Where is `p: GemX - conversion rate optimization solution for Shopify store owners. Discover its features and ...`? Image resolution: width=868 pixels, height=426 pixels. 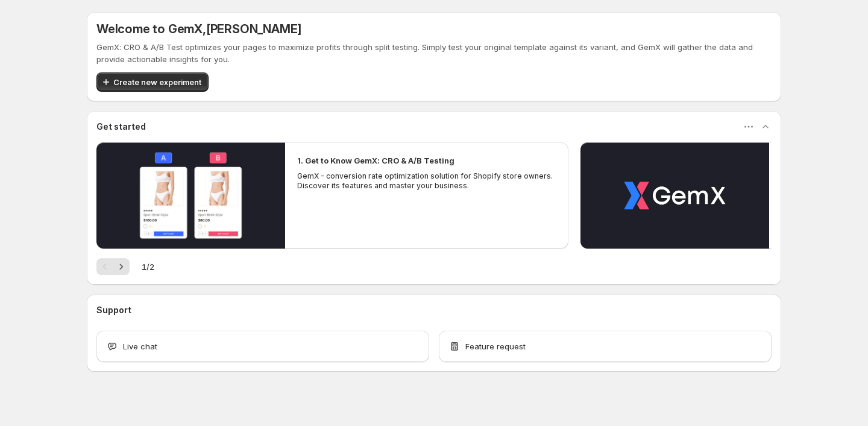 p: GemX - conversion rate optimization solution for Shopify store owners. Discover its features and ... is located at coordinates (426, 181).